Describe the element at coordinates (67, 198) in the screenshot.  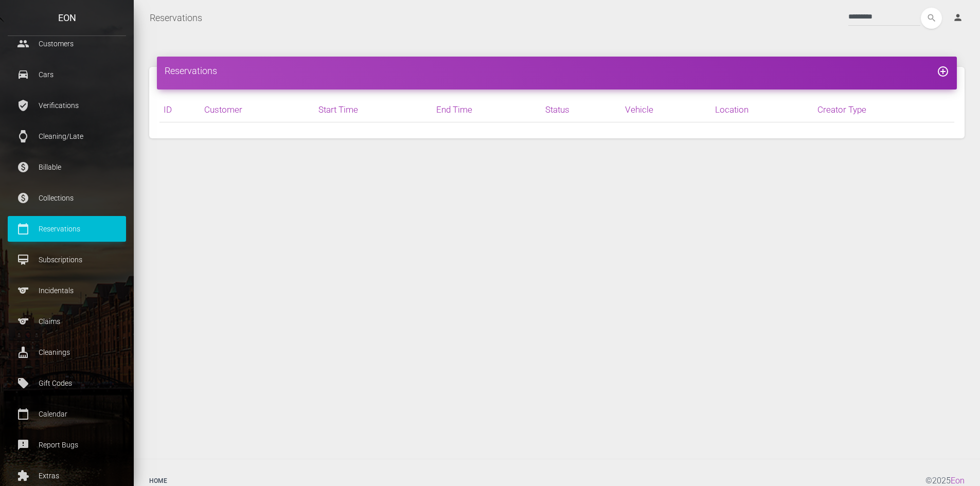
I see `a: paid Collections` at that location.